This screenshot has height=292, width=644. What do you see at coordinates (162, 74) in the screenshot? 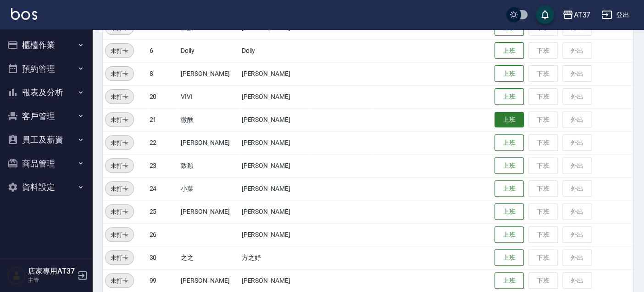
I see `td: 8` at bounding box center [162, 74].